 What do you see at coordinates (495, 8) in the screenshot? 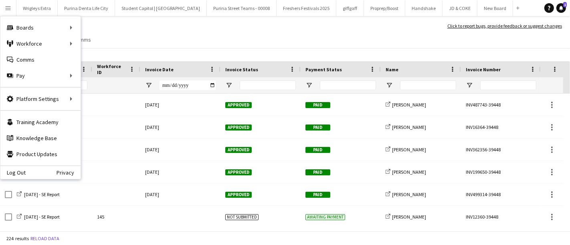
I see `button: New Board` at bounding box center [495, 8].